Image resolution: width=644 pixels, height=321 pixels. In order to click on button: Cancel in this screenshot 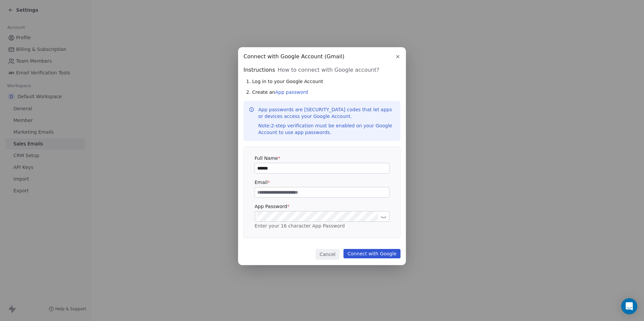, I will do `click(327, 255)`.